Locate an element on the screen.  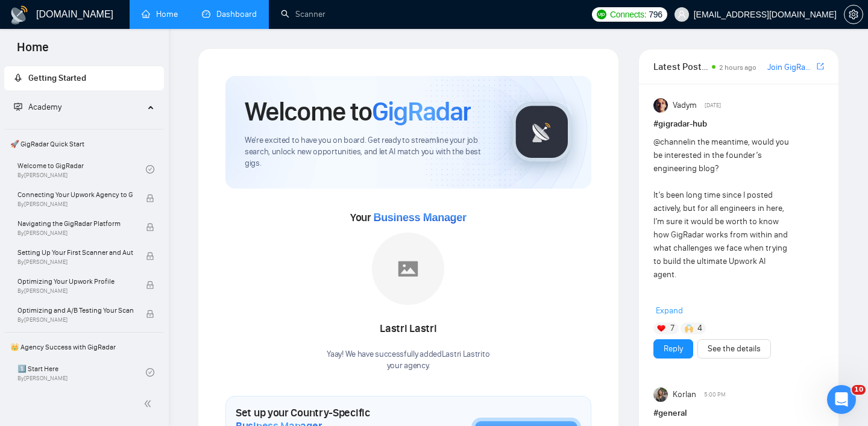
p: your agency . is located at coordinates (409, 366).